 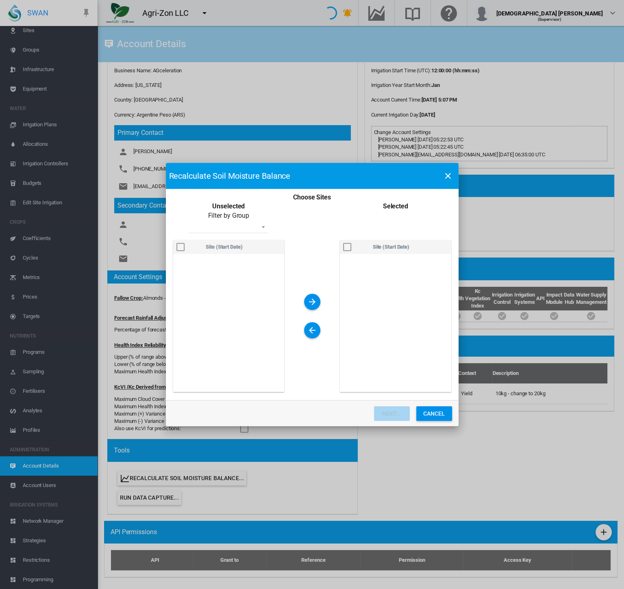 What do you see at coordinates (312, 330) in the screenshot?
I see `button: icon-arrow-left` at bounding box center [312, 330].